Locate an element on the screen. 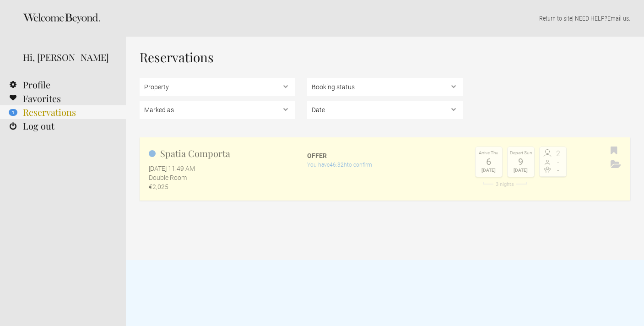 The height and width of the screenshot is (326, 644). div: Offer is located at coordinates (385, 156).